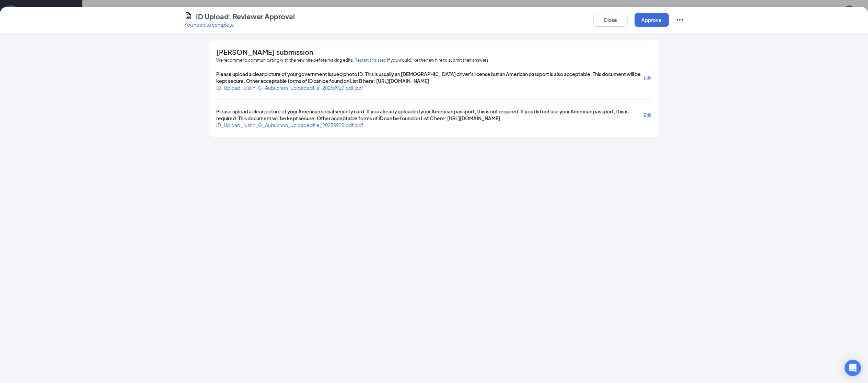  I want to click on p: You need to complete, so click(239, 25).